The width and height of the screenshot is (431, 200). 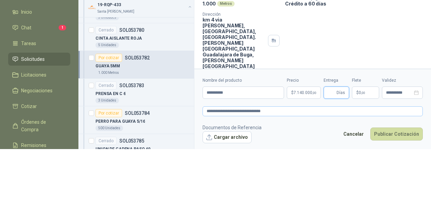 What do you see at coordinates (304, 80) in the screenshot?
I see `label: Precio` at bounding box center [304, 80].